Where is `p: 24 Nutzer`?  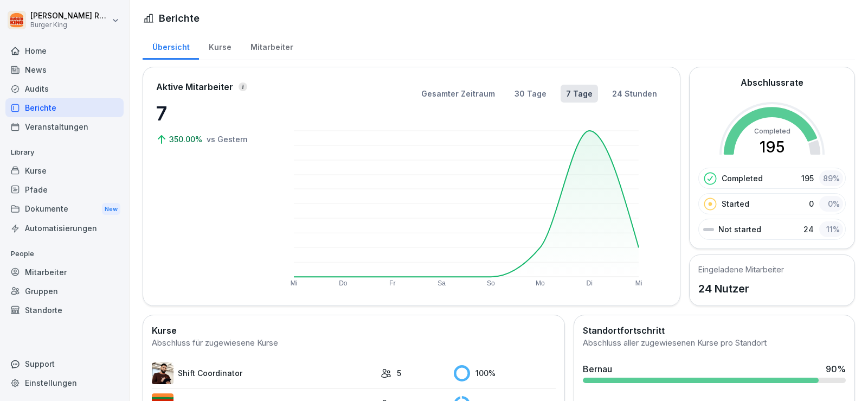 p: 24 Nutzer is located at coordinates (741, 288).